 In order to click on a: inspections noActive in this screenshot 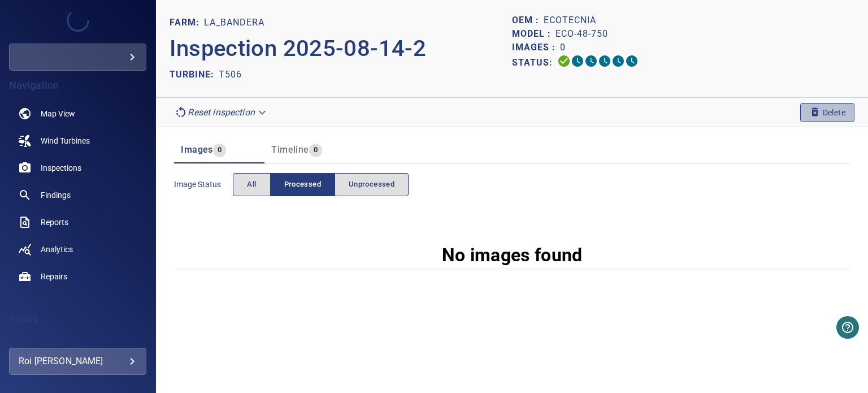, I will do `click(77, 168)`.